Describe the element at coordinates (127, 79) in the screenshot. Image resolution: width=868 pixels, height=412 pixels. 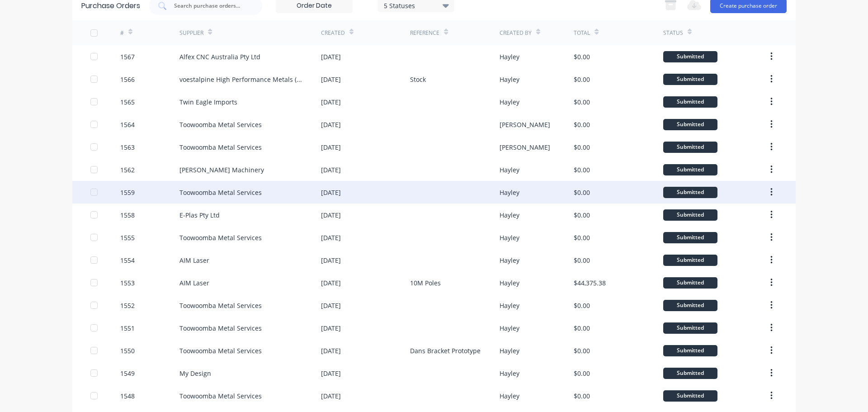
I see `div: 1566` at that location.